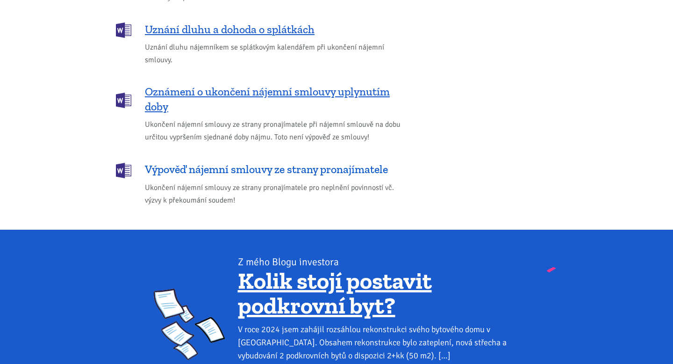  Describe the element at coordinates (261, 29) in the screenshot. I see `a: Uznání dluhu a dohoda o splátkách` at that location.